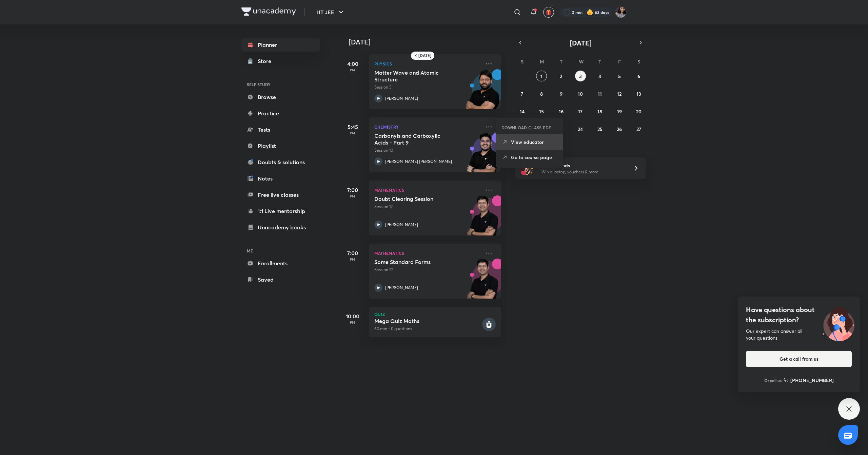 The width and height of the screenshot is (868, 455). Describe the element at coordinates (580, 111) in the screenshot. I see `button: September 17, 2025` at that location.